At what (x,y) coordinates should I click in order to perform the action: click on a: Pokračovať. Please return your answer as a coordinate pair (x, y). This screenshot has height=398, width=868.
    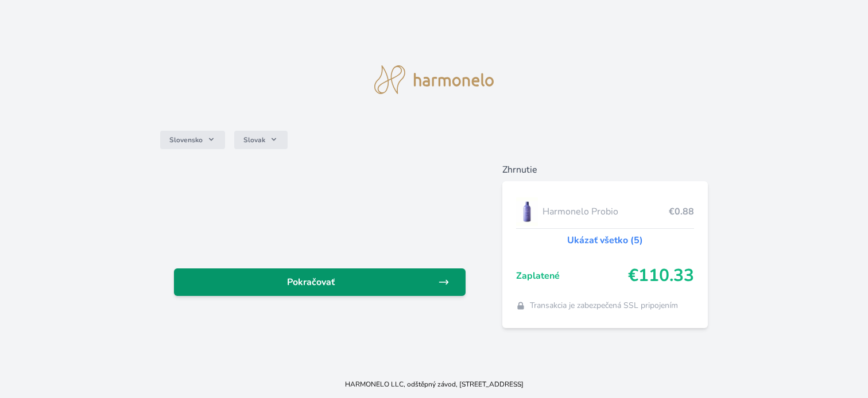
    Looking at the image, I should click on (320, 282).